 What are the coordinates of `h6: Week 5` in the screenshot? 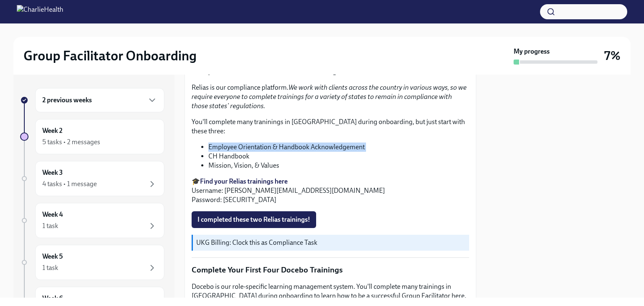 It's located at (53, 256).